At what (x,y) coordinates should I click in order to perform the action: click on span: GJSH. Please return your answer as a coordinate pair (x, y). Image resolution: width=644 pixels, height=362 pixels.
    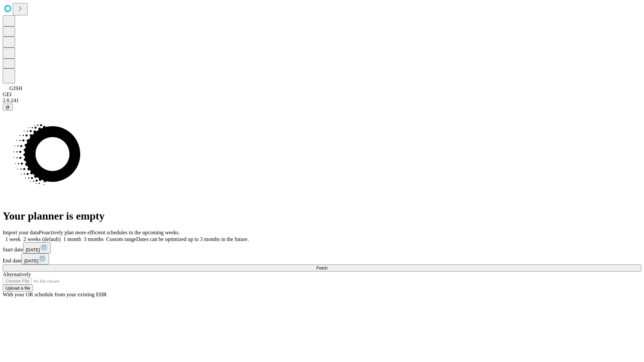
    Looking at the image, I should click on (16, 88).